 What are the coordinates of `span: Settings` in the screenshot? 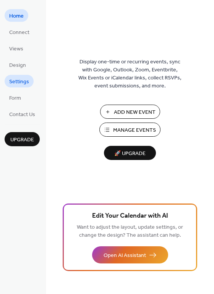 It's located at (19, 82).